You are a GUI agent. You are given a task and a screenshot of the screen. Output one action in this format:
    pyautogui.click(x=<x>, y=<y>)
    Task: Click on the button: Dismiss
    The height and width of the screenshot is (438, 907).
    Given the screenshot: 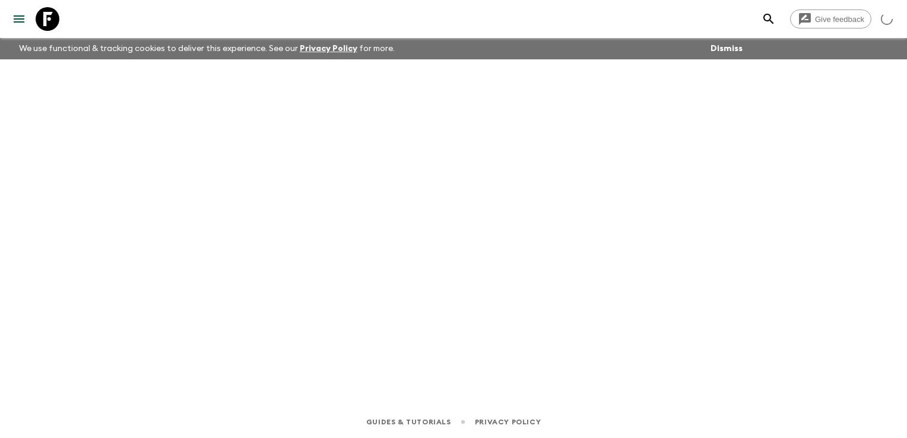 What is the action you would take?
    pyautogui.click(x=727, y=49)
    